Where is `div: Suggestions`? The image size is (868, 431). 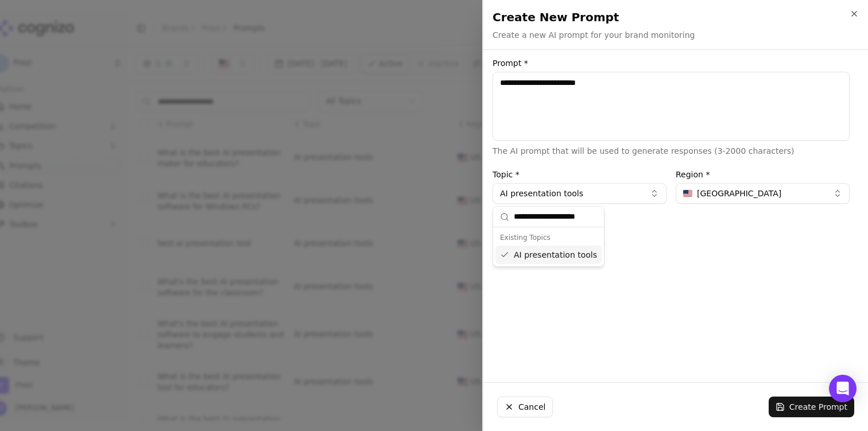 div: Suggestions is located at coordinates (548, 247).